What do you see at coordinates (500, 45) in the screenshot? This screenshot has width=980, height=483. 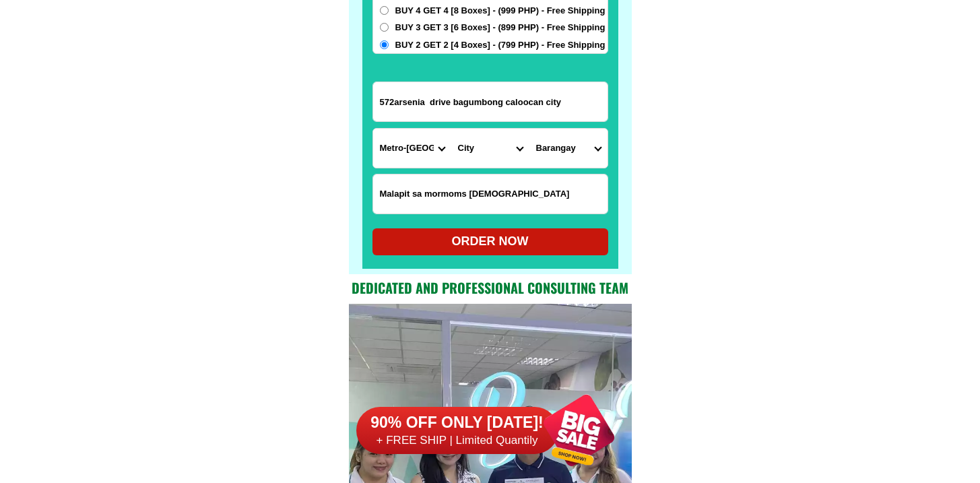 I see `span: BUY 2 GET 2 [4 Boxes] - (799 PHP) - Free Shipping` at bounding box center [500, 45].